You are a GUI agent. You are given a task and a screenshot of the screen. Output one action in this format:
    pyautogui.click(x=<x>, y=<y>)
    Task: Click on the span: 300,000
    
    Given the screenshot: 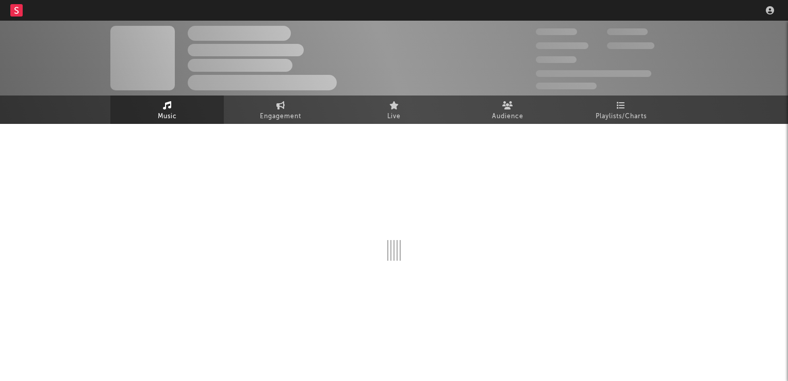 What is the action you would take?
    pyautogui.click(x=556, y=31)
    